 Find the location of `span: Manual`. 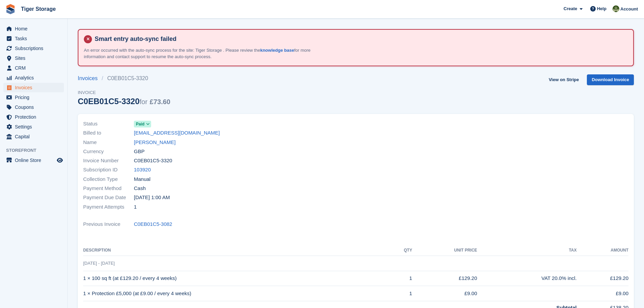

span: Manual is located at coordinates (142, 179).